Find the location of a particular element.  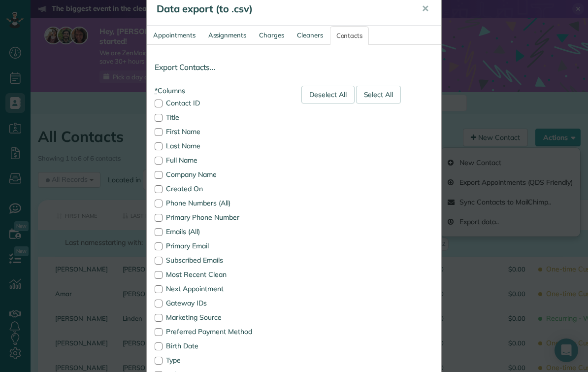

h5: Data export (to .csv) is located at coordinates (282, 9).